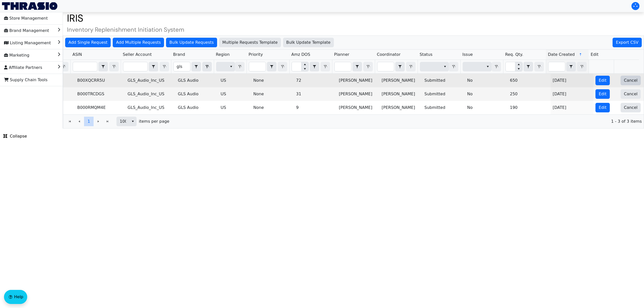 The width and height of the screenshot is (644, 308). Describe the element at coordinates (529, 94) in the screenshot. I see `td: 250` at that location.